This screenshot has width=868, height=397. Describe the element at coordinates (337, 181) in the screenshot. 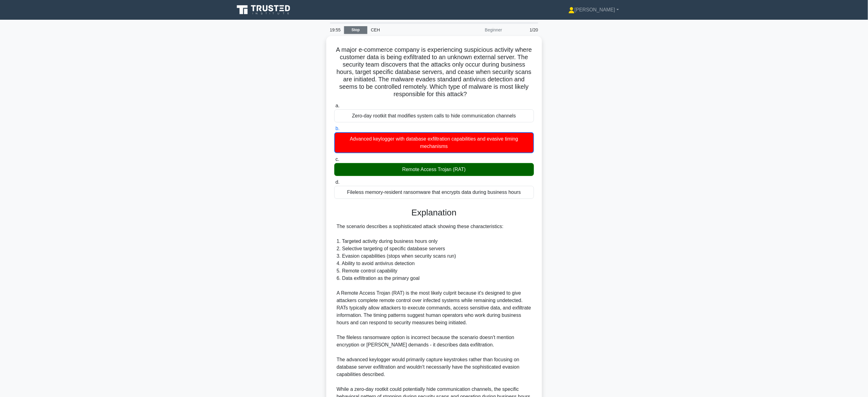

I see `span: d.` at that location.